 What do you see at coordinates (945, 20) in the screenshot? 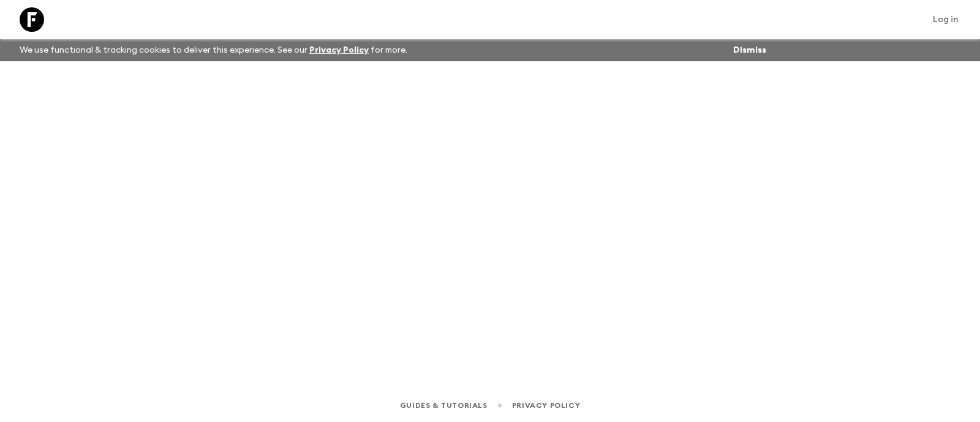
I see `a: Log in` at bounding box center [945, 20].